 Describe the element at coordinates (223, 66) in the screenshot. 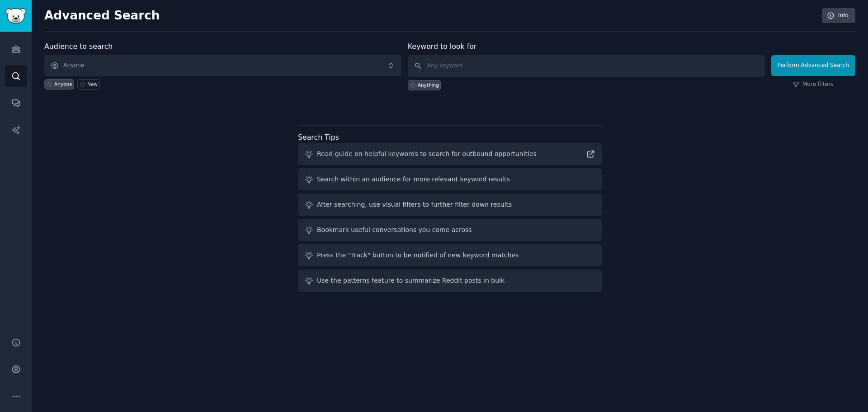

I see `span: Anyone` at that location.